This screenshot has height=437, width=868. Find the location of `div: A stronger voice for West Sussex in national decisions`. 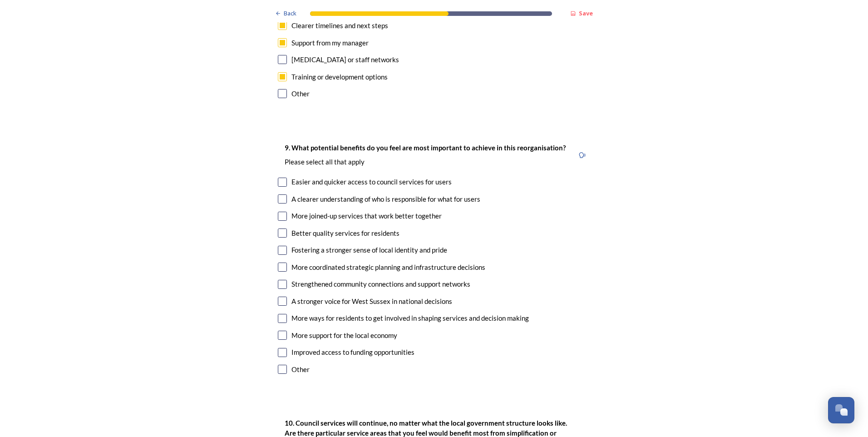

div: A stronger voice for West Sussex in national decisions is located at coordinates (372, 301).